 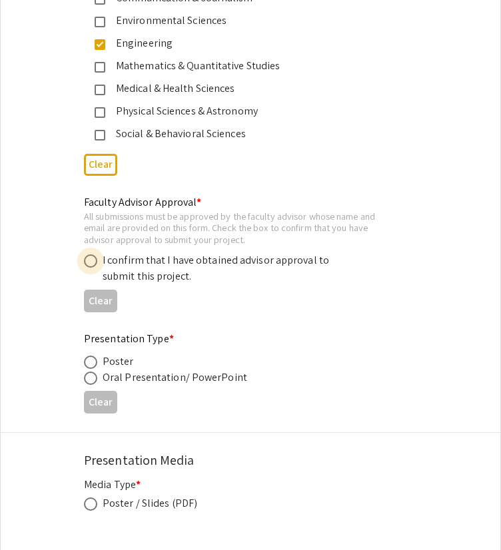 What do you see at coordinates (112, 484) in the screenshot?
I see `mat-label: Media Type` at bounding box center [112, 484].